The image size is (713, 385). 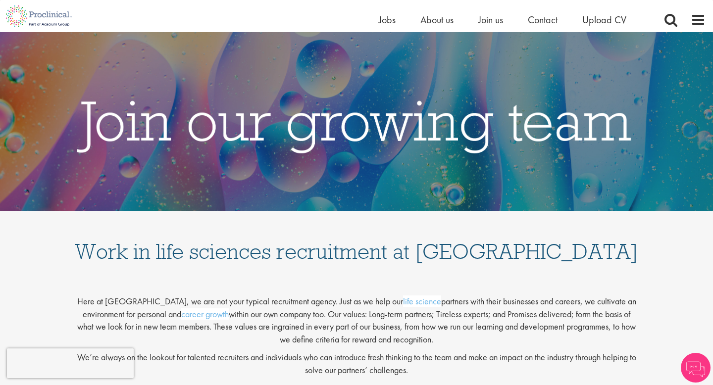 What do you see at coordinates (205, 314) in the screenshot?
I see `a: career growth` at bounding box center [205, 314].